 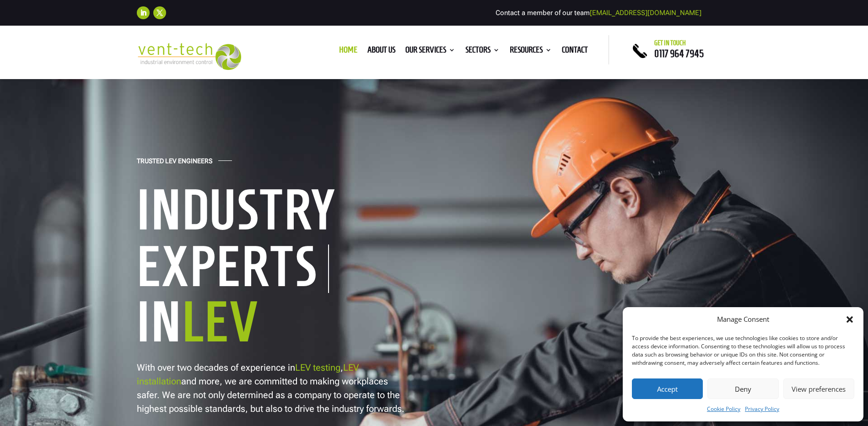 What do you see at coordinates (743, 320) in the screenshot?
I see `div: Manage Consent` at bounding box center [743, 320].